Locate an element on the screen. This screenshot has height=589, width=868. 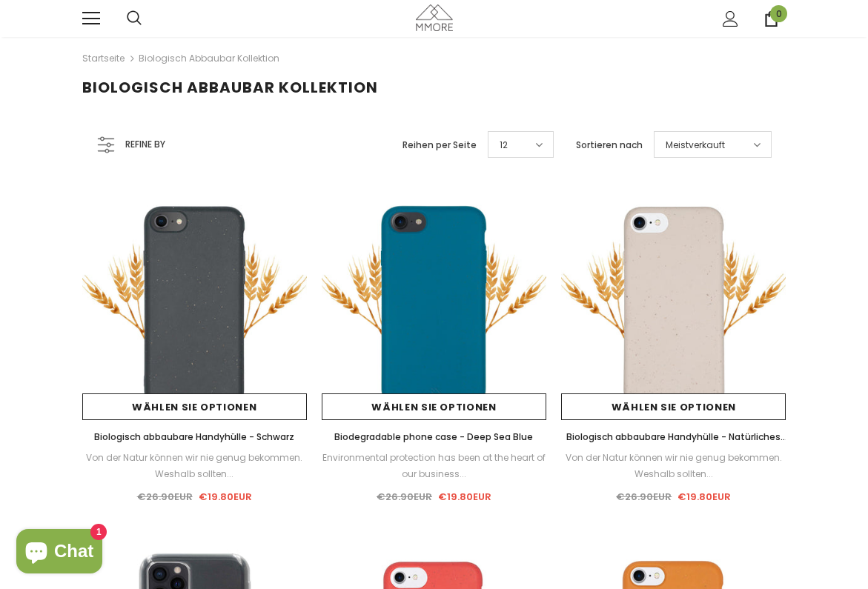
span: Meistverkauft is located at coordinates (695, 145).